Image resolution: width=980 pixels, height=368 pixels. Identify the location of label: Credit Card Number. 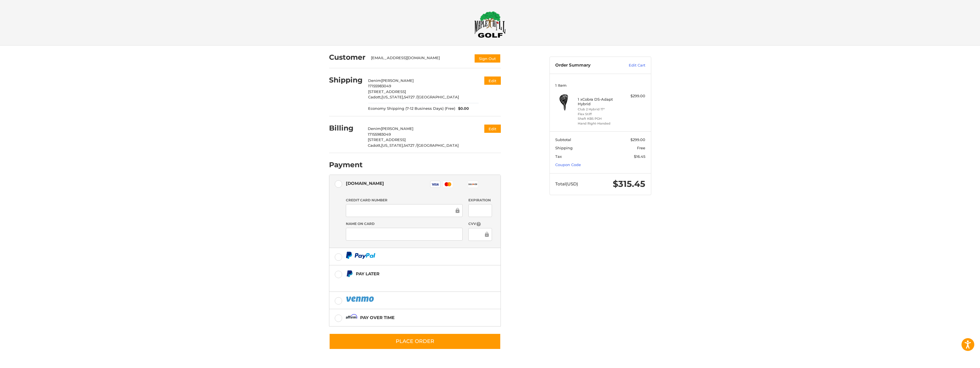
(404, 200).